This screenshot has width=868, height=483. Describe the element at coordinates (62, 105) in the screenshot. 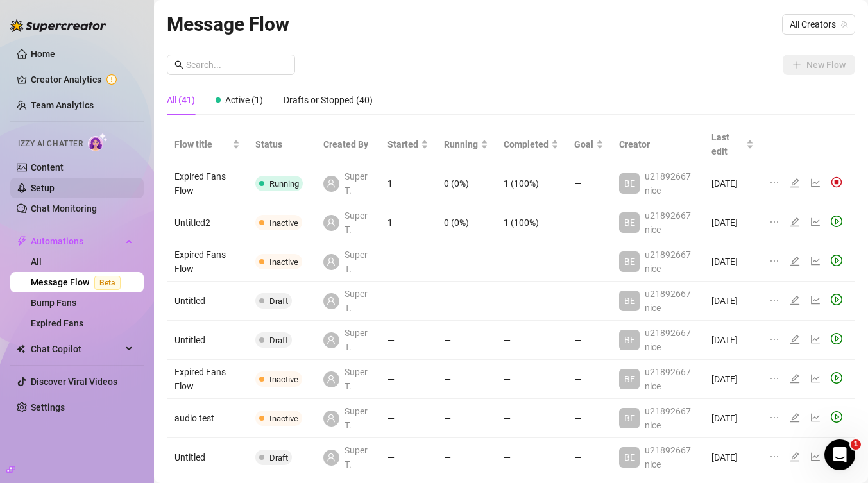

I see `a: Team Analytics` at that location.